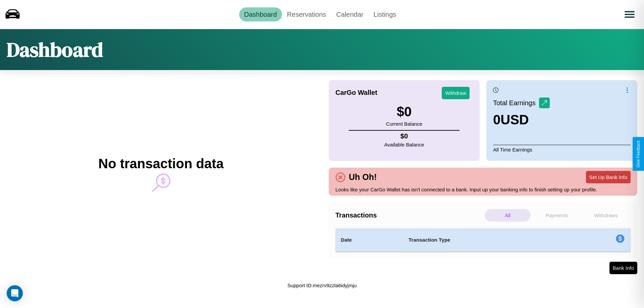 This screenshot has width=644, height=308. Describe the element at coordinates (15, 293) in the screenshot. I see `div: Open Intercom Messenger` at that location.